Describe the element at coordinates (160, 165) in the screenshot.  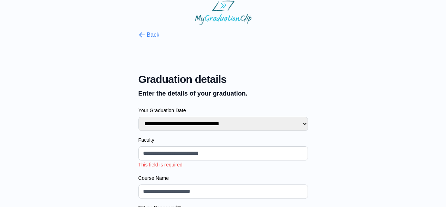
I see `span: This field is required` at that location.